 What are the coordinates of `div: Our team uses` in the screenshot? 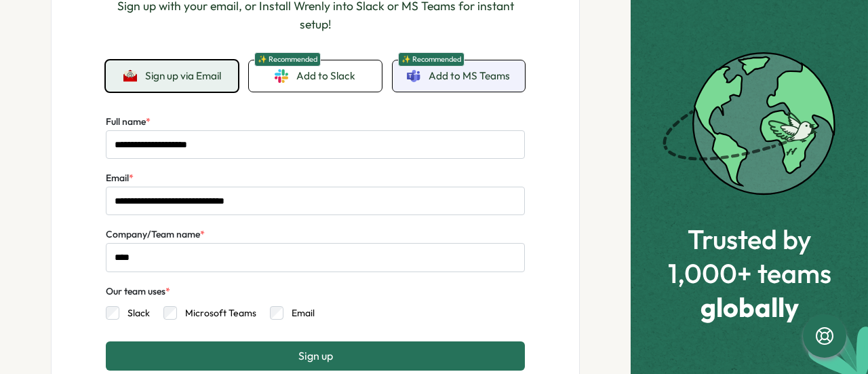 It's located at (137, 291).